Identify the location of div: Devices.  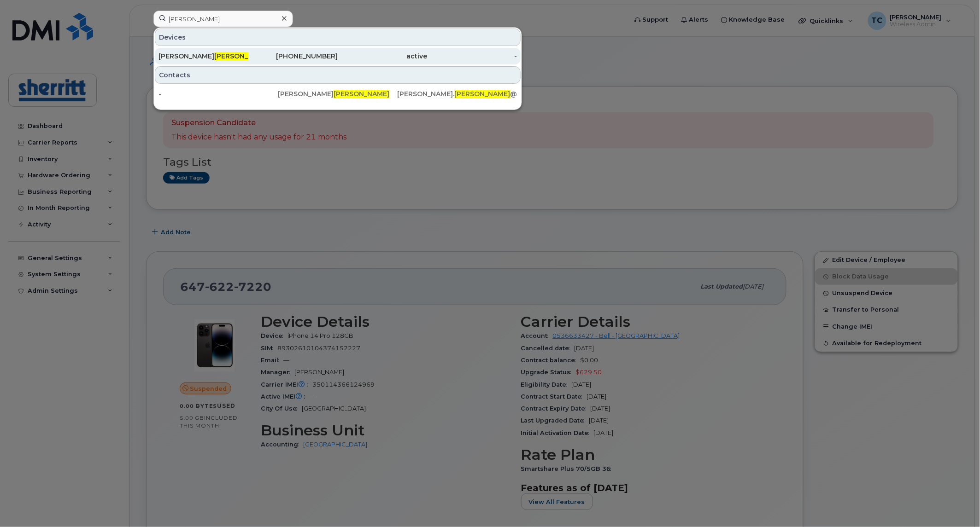
(338, 37).